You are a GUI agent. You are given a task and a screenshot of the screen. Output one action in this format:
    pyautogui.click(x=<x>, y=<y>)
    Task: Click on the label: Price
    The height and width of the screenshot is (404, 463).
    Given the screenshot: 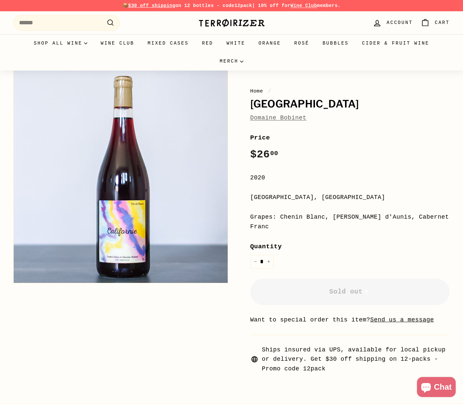 What is the action you would take?
    pyautogui.click(x=350, y=138)
    